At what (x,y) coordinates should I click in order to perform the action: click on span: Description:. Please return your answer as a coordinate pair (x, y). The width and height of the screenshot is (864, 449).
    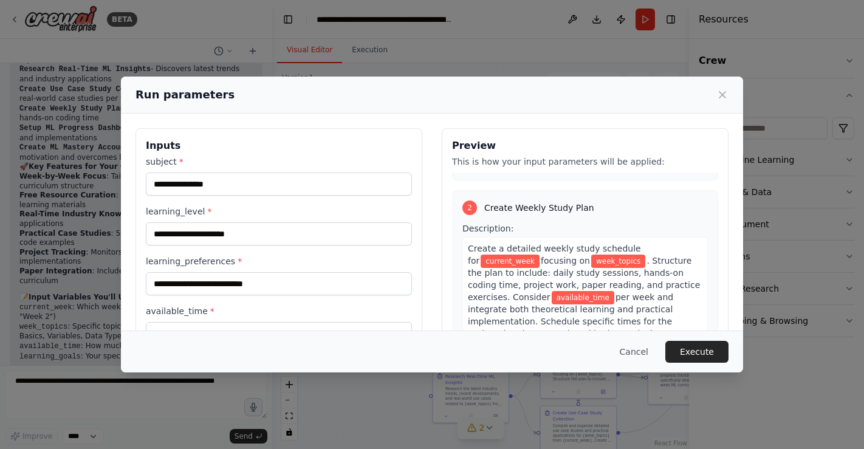
    Looking at the image, I should click on (488, 228).